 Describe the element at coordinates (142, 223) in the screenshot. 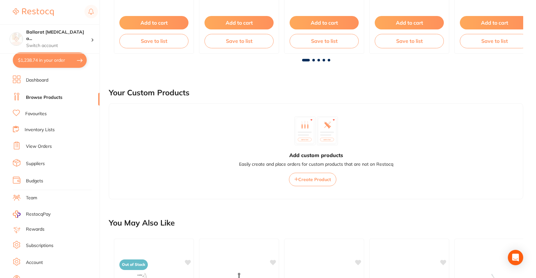

I see `h2: You May Also Like` at that location.